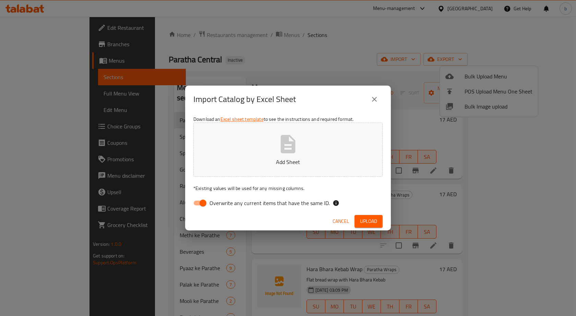  Describe the element at coordinates (288, 162) in the screenshot. I see `p: Add Sheet` at that location.